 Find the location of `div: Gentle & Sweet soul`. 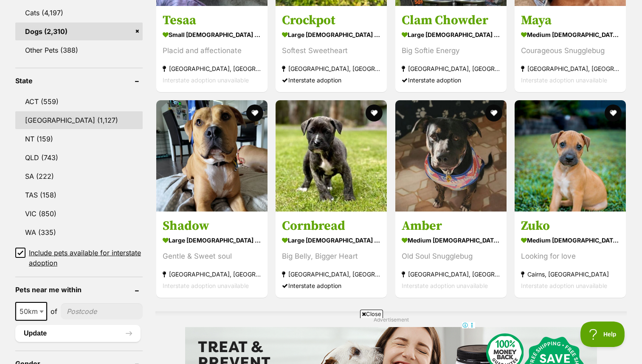

div: Gentle & Sweet soul is located at coordinates (212, 256).